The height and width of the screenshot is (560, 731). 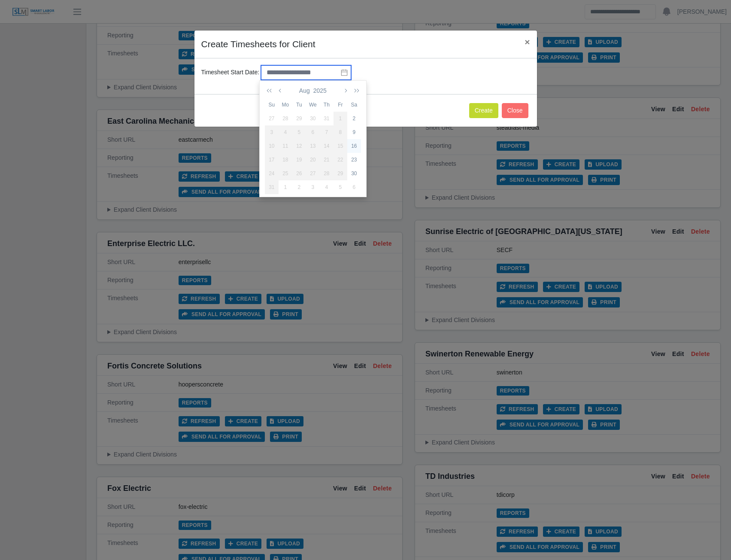 I want to click on td: 2025-08-26, so click(x=299, y=174).